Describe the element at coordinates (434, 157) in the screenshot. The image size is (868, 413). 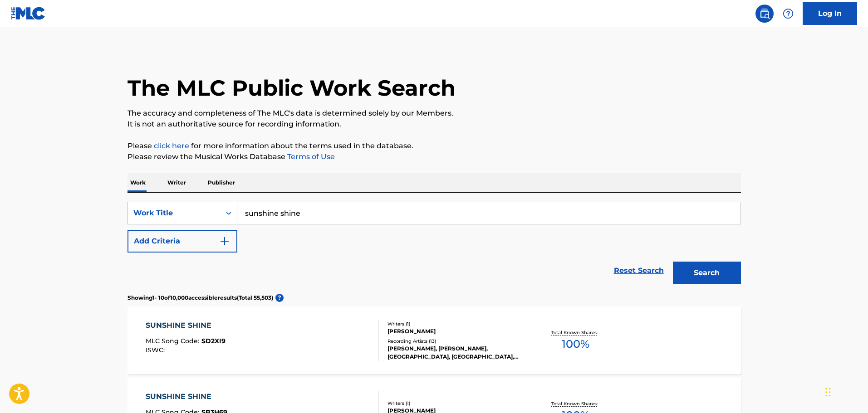
I see `p: Please review the Musical Works Database` at that location.